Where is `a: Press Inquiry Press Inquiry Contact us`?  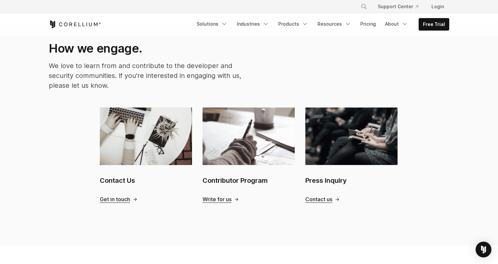
a: Press Inquiry Press Inquiry Contact us is located at coordinates (351, 155).